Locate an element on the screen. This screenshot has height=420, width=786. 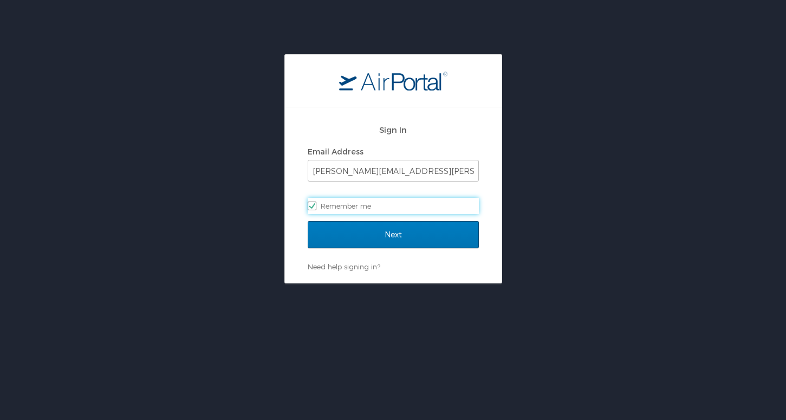
h2: Sign In is located at coordinates (393, 129).